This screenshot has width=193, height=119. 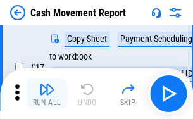 I want to click on img: Skip, so click(x=128, y=89).